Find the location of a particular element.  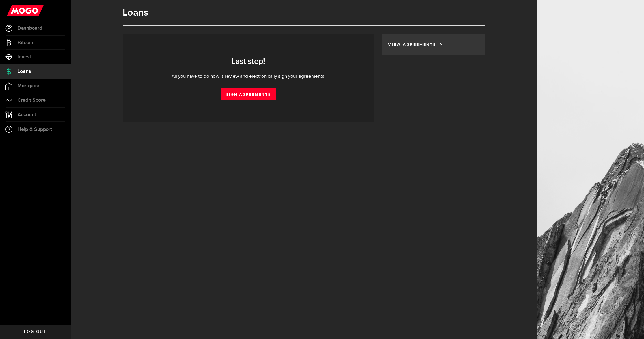

a: View Agreements is located at coordinates (413, 45).